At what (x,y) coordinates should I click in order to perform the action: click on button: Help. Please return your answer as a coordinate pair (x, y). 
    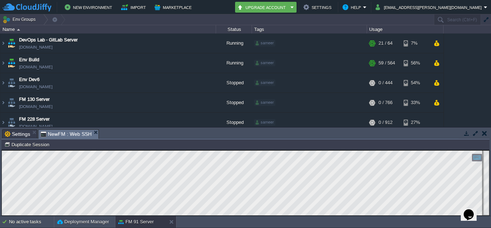
    Looking at the image, I should click on (353, 7).